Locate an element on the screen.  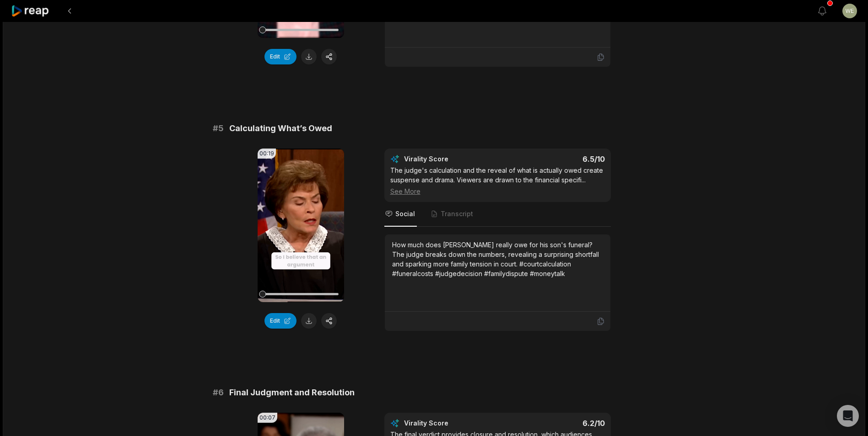
span: Transcript is located at coordinates (456, 214).